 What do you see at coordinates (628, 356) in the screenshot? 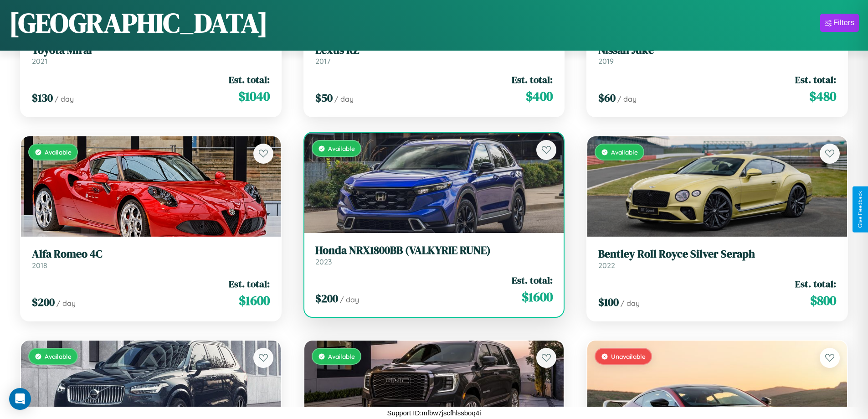
I see `span: Unavailable` at bounding box center [628, 356].